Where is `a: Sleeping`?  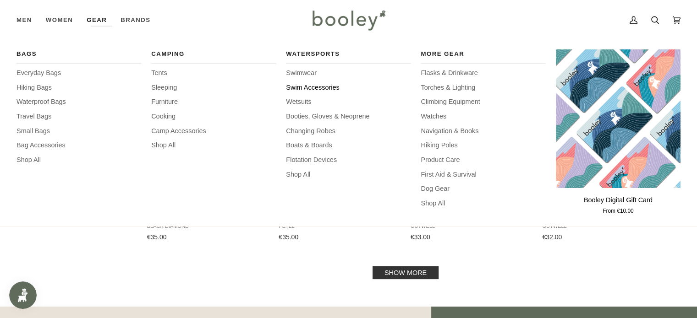
a: Sleeping is located at coordinates (213, 88).